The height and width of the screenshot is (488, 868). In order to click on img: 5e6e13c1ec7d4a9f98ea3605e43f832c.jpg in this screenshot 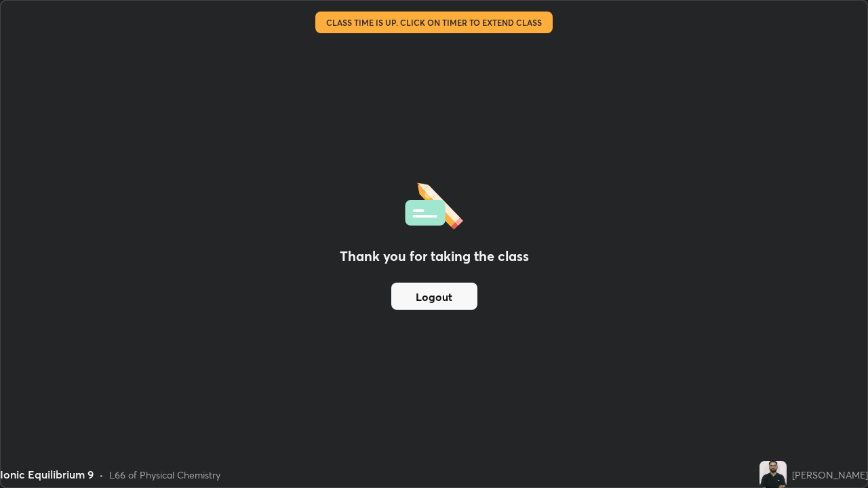, I will do `click(774, 474)`.